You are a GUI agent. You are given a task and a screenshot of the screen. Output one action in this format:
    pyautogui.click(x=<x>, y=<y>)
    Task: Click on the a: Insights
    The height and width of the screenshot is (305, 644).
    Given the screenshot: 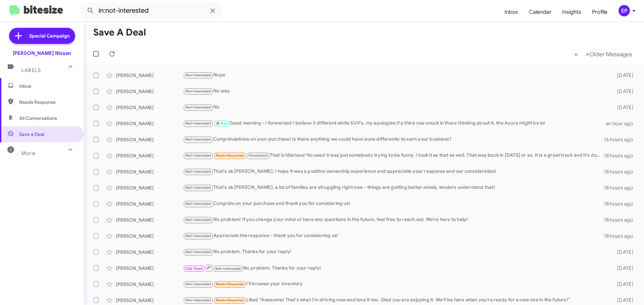 What is the action you would take?
    pyautogui.click(x=571, y=12)
    